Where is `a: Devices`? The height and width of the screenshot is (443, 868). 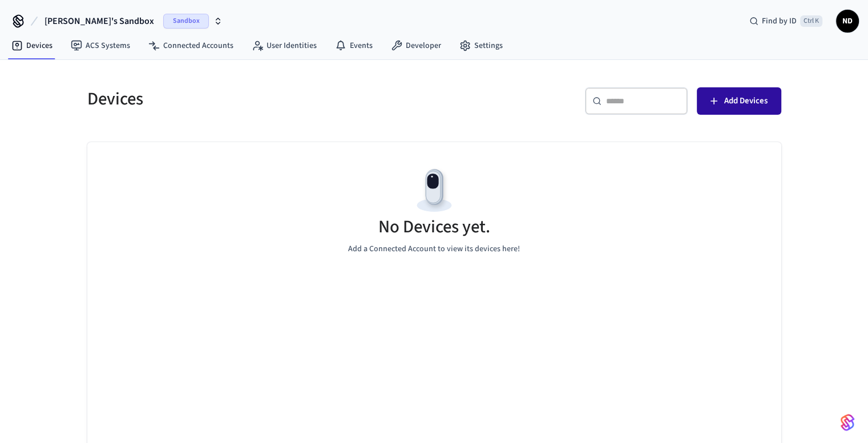 a: Devices is located at coordinates (32, 45).